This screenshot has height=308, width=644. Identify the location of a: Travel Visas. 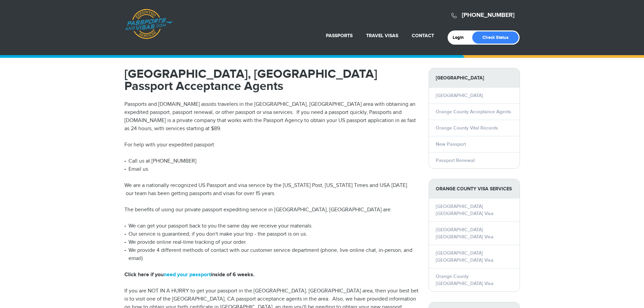
(382, 35).